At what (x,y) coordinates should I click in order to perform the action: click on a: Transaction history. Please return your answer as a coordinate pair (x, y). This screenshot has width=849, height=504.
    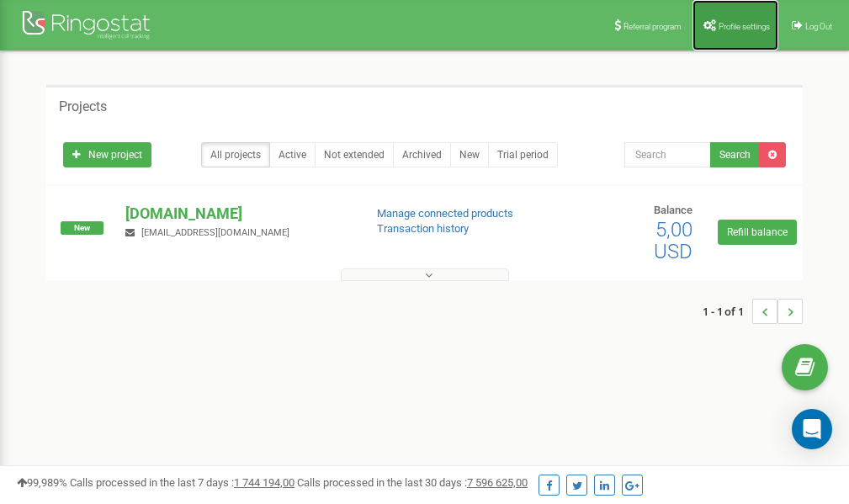
    Looking at the image, I should click on (422, 228).